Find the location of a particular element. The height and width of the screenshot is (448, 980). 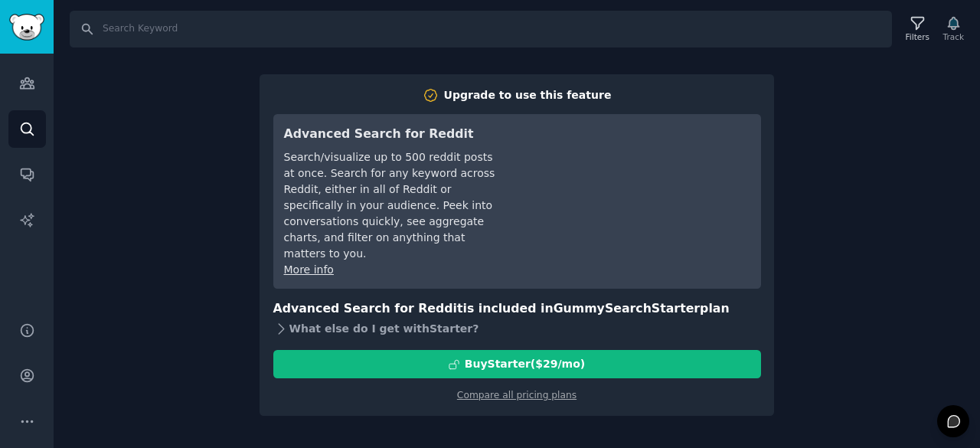

input: Search Keyword is located at coordinates (481, 29).